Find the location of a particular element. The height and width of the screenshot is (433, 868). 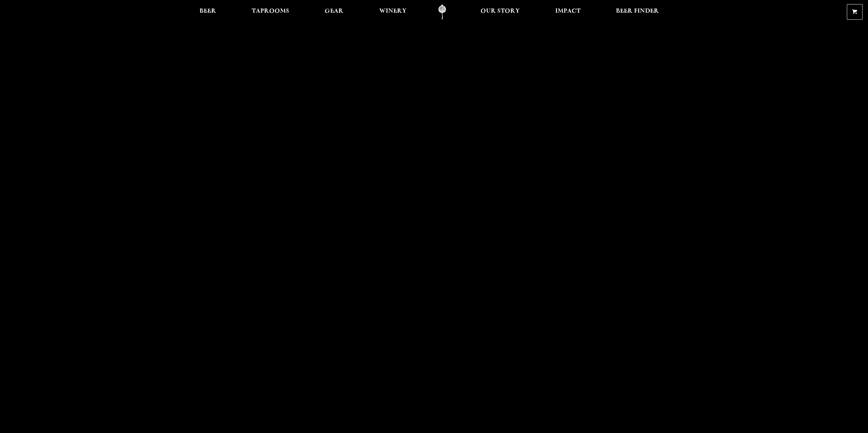

a: Gear is located at coordinates (334, 12).